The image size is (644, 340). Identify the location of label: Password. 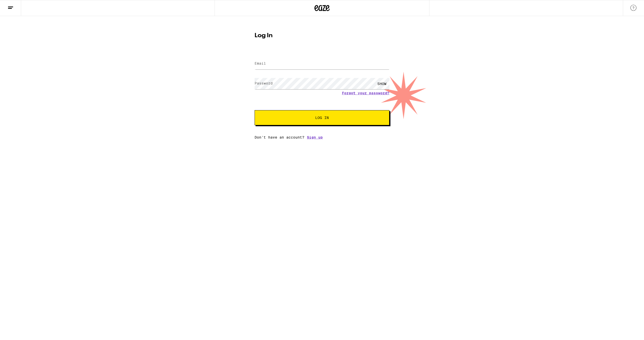
(264, 83).